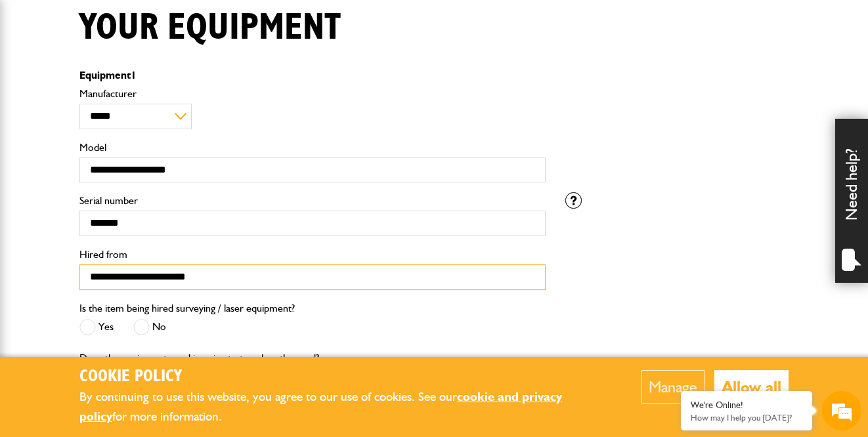  I want to click on button: Manage, so click(673, 387).